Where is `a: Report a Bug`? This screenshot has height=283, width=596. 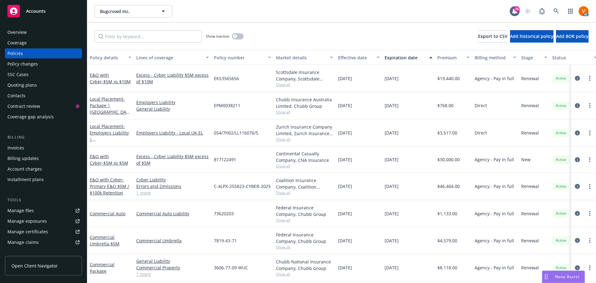 a: Report a Bug is located at coordinates (542, 11).